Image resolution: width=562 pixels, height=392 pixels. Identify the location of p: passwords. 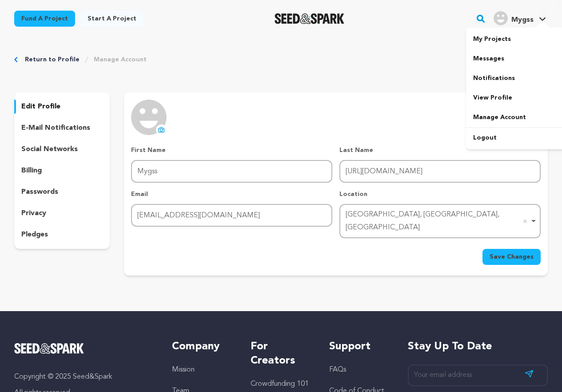
(40, 192).